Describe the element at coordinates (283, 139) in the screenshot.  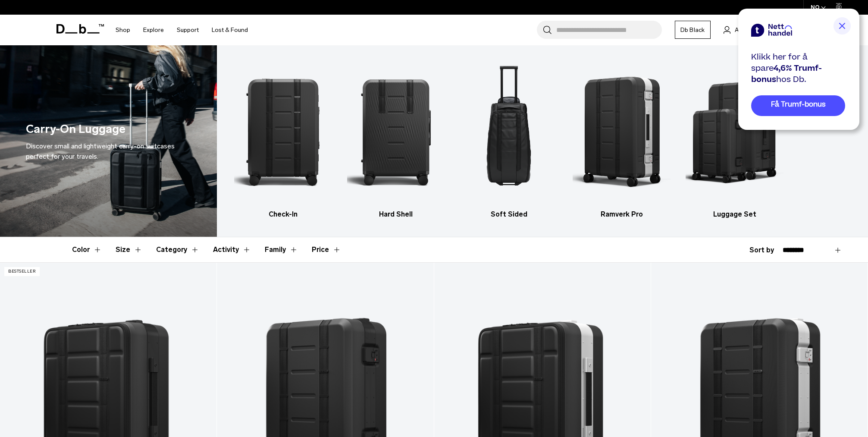
I see `li: 1 / 5` at that location.